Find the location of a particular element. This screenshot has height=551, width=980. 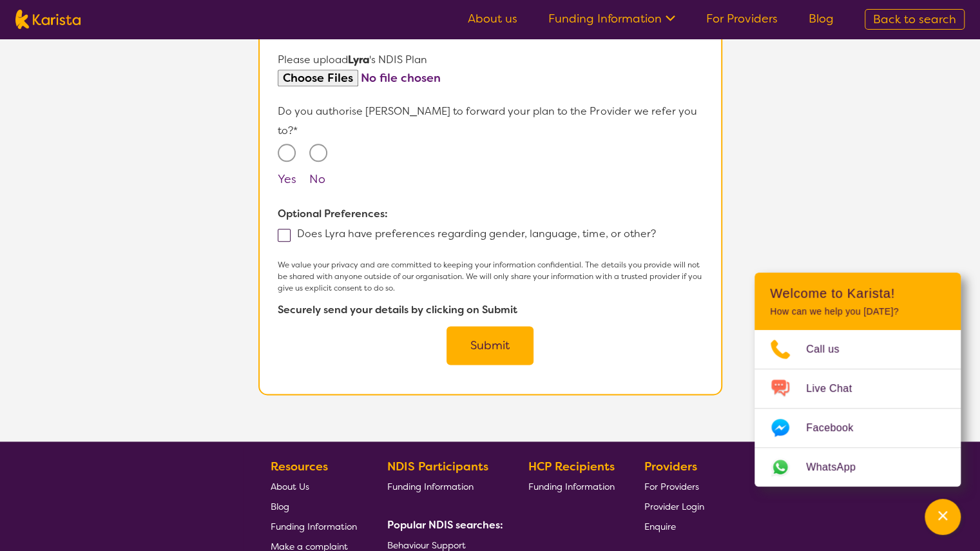

h2: Welcome to Karista! is located at coordinates (858, 293).